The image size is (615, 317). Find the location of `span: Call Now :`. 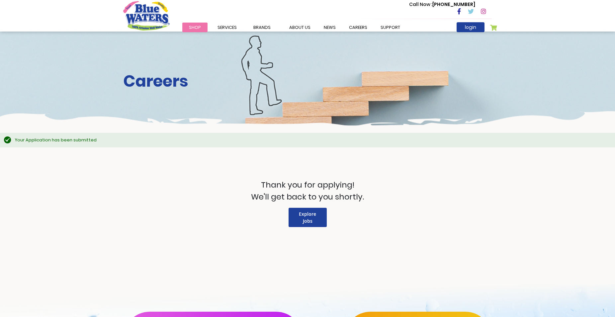

span: Call Now : is located at coordinates (421, 4).